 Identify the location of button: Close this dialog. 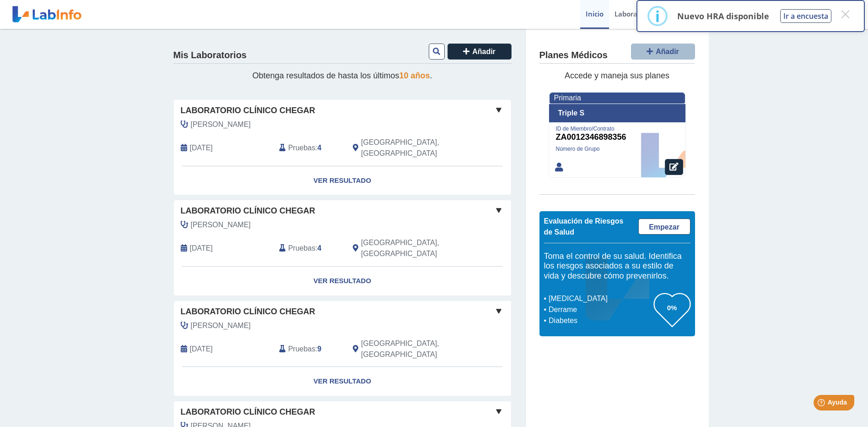
(845, 14).